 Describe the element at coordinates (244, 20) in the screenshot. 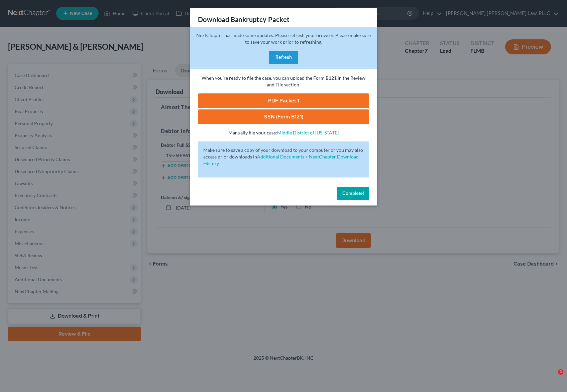

I see `h3: Download Bankruptcy Packet` at that location.